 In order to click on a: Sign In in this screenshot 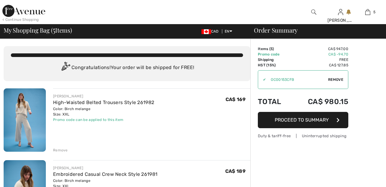, I will do `click(341, 12)`.